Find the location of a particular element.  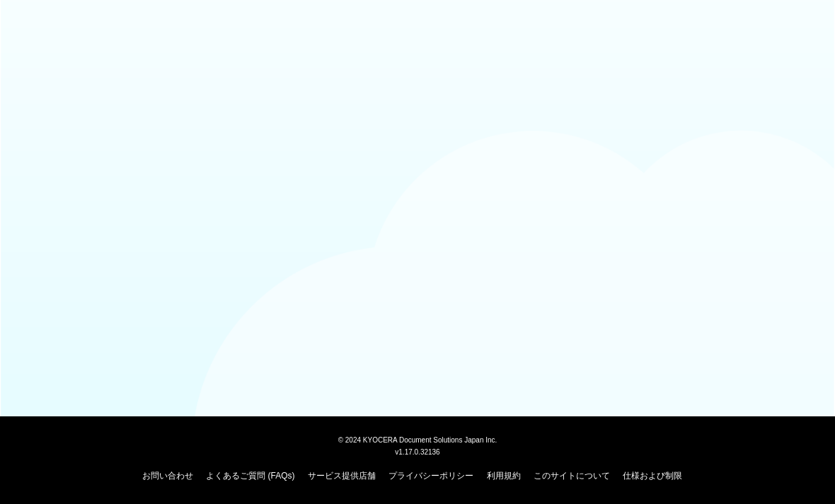

a: 利用規約 is located at coordinates (504, 476).